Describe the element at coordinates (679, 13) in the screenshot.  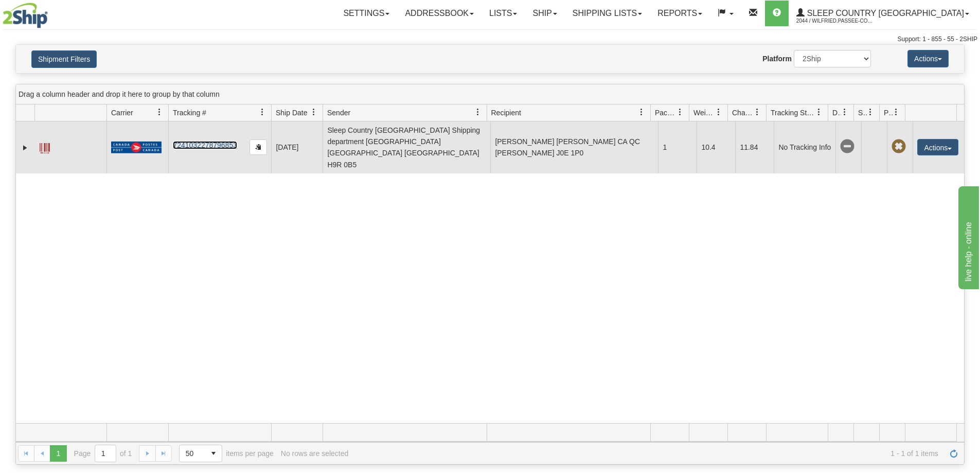
I see `a: Reports` at that location.